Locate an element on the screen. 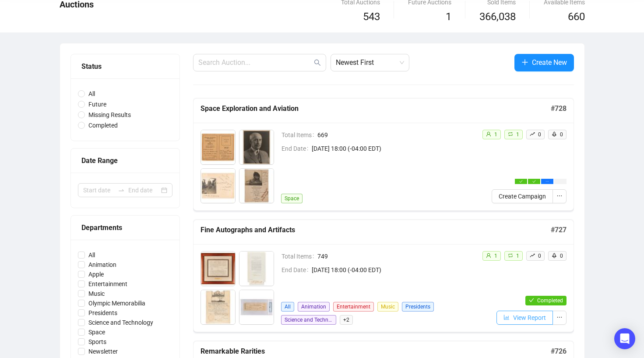 This screenshot has width=644, height=358. span: 660 is located at coordinates (576, 16).